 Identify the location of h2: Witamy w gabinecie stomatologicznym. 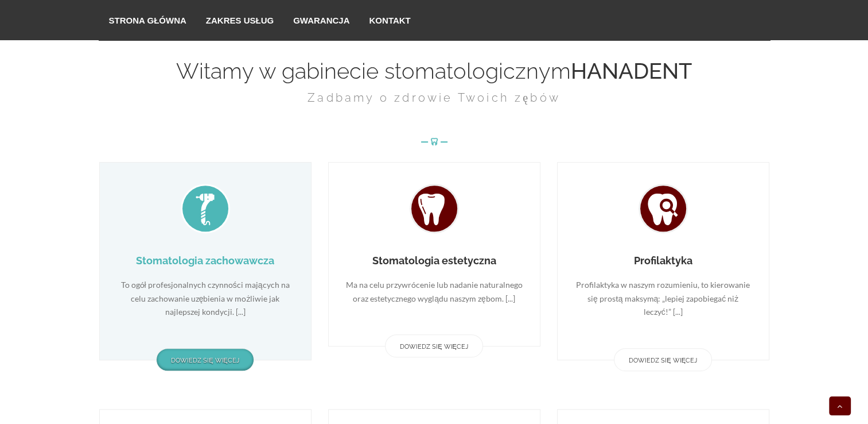
(434, 71).